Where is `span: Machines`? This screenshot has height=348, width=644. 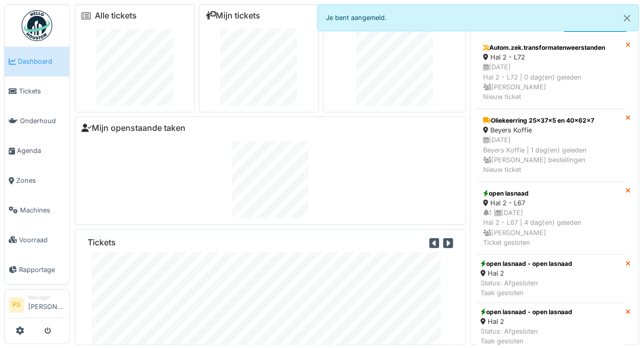 span: Machines is located at coordinates (43, 210).